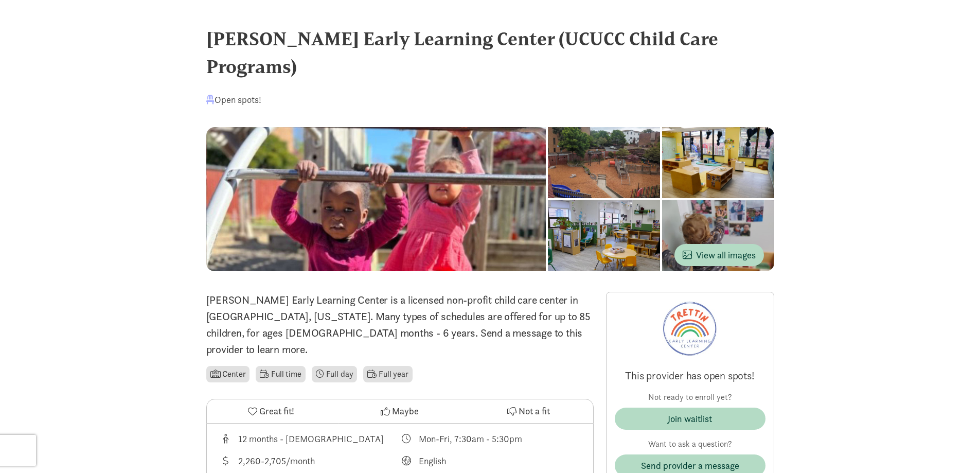 Image resolution: width=980 pixels, height=473 pixels. I want to click on button: View all images, so click(719, 255).